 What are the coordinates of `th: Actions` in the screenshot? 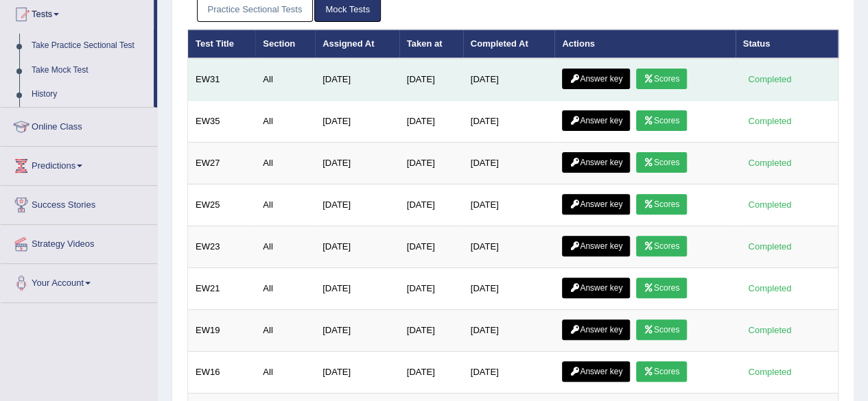 It's located at (644, 44).